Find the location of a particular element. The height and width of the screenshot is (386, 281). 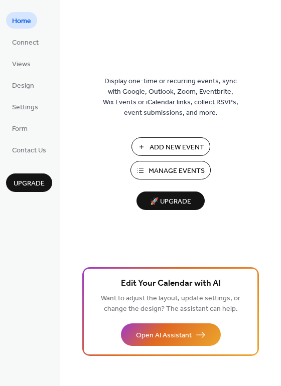

span: Manage Events is located at coordinates (176, 171).